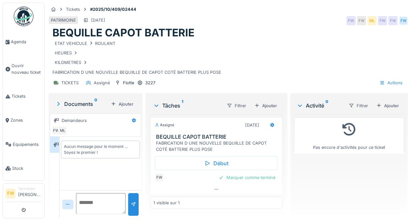 This screenshot has width=412, height=221. I want to click on span: Ouvrir nouveau ticket, so click(27, 69).